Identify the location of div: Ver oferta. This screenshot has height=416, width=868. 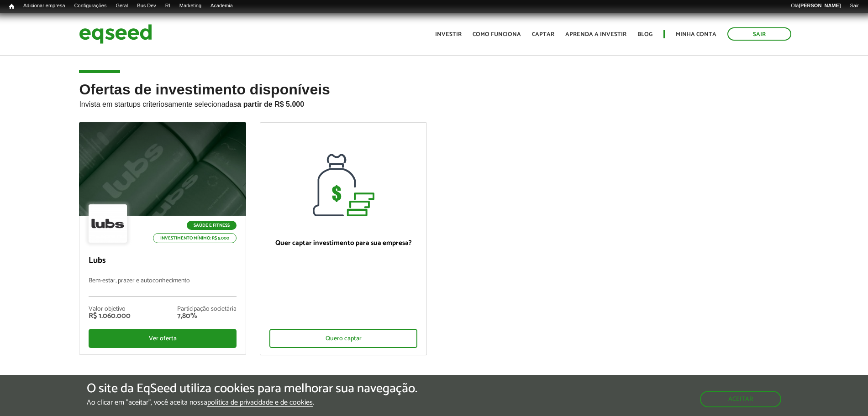
(163, 338).